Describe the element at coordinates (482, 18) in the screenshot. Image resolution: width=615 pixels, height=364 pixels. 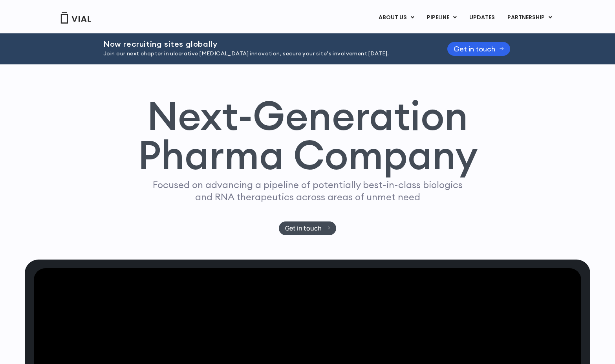
I see `a: UPDATES` at that location.